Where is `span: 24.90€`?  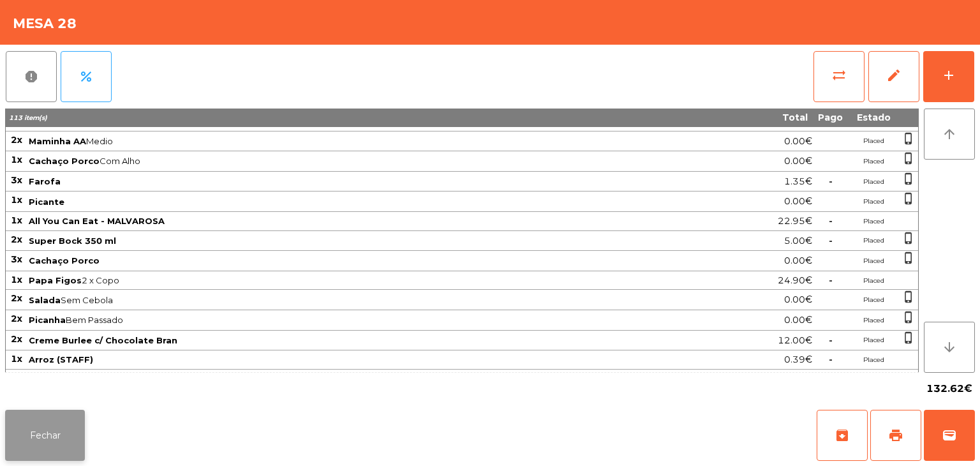
span: 24.90€ is located at coordinates (795, 280).